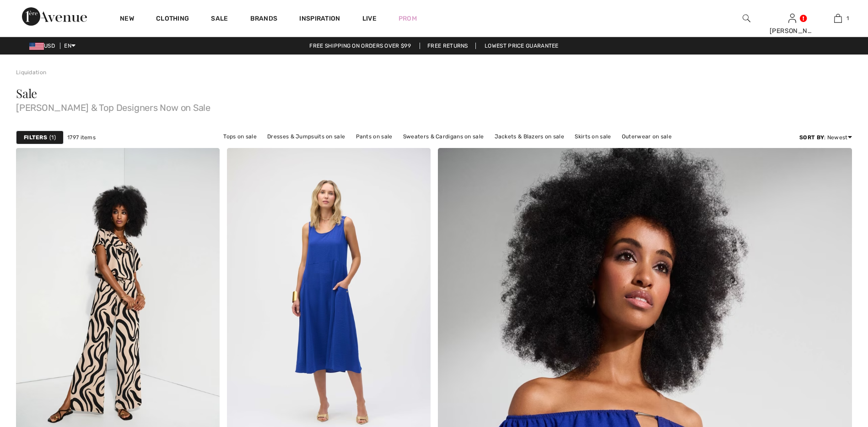 This screenshot has width=868, height=427. What do you see at coordinates (443, 136) in the screenshot?
I see `a: Sweaters & Cardigans on sale` at bounding box center [443, 136].